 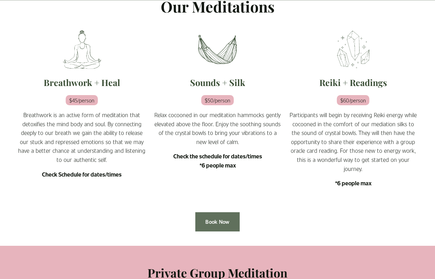 I want to click on p: Breathwork is an active form of meditation that detoxifies the mind body and soul. By connecting ..., so click(x=82, y=137).